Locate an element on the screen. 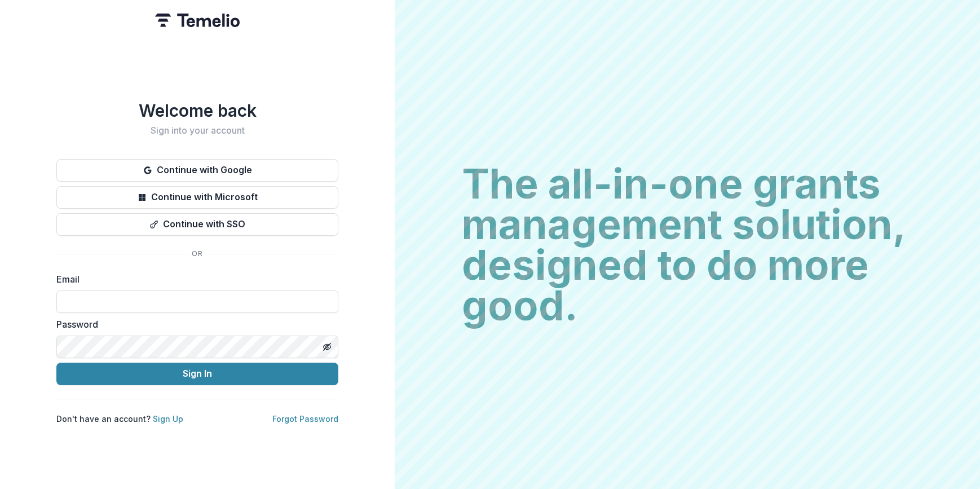 The image size is (980, 489). label: Email is located at coordinates (194, 279).